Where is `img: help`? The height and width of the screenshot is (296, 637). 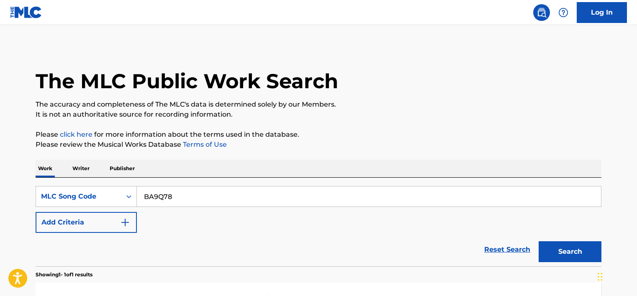 img: help is located at coordinates (563, 13).